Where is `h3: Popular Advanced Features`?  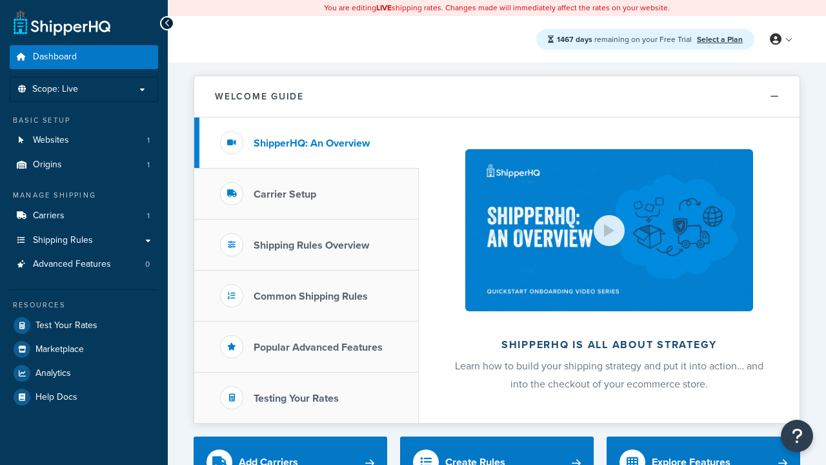
h3: Popular Advanced Features is located at coordinates (318, 347).